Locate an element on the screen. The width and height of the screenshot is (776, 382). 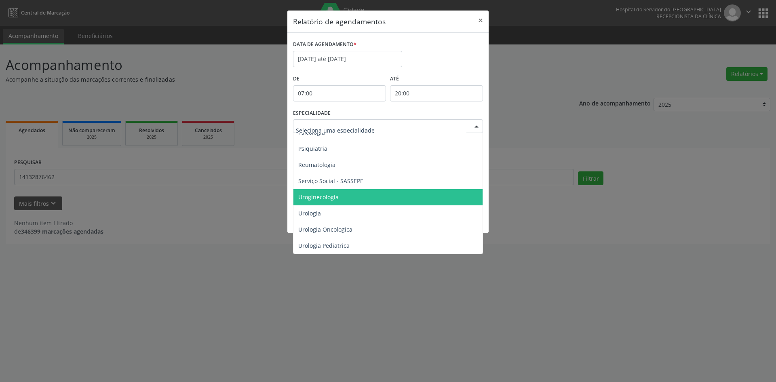
input: Selecione o horário inicial is located at coordinates (339, 93).